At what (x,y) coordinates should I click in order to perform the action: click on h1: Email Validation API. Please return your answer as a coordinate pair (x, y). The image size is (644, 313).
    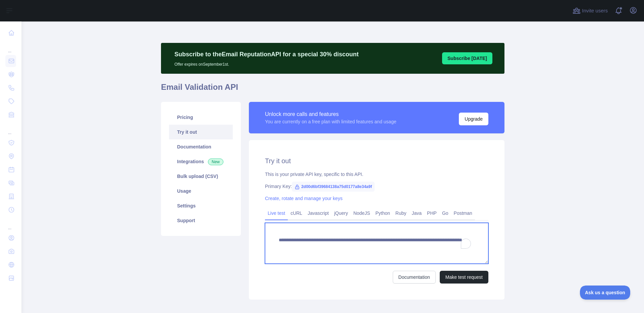
    Looking at the image, I should click on (333, 90).